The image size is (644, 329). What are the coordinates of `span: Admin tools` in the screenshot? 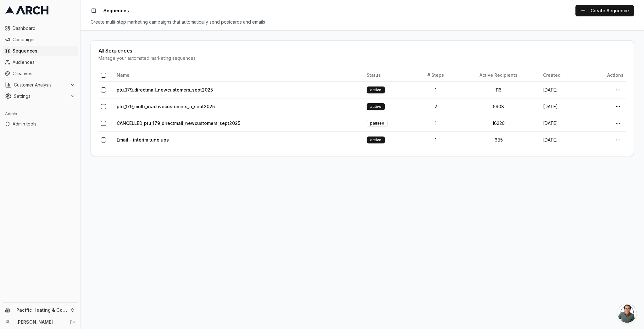 It's located at (44, 123).